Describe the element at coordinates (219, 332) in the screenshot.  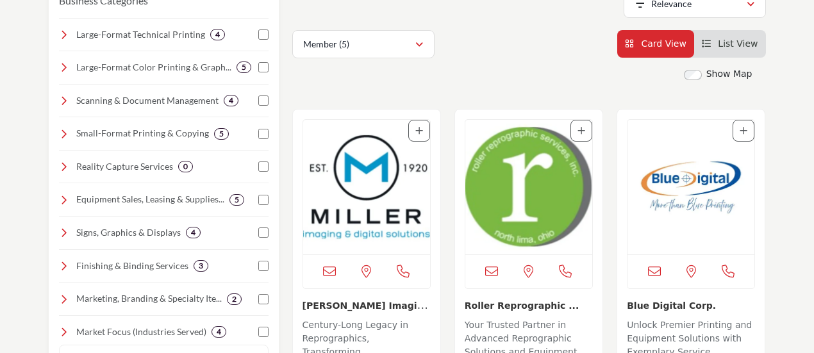
I see `div: 4 Results For Market Focus (Industries Served)` at that location.